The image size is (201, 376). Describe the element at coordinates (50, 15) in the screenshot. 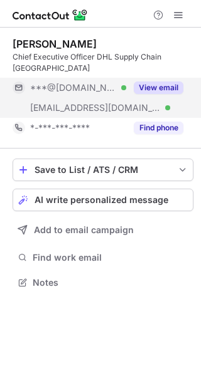

I see `img: ContactOut v5.3.10` at that location.